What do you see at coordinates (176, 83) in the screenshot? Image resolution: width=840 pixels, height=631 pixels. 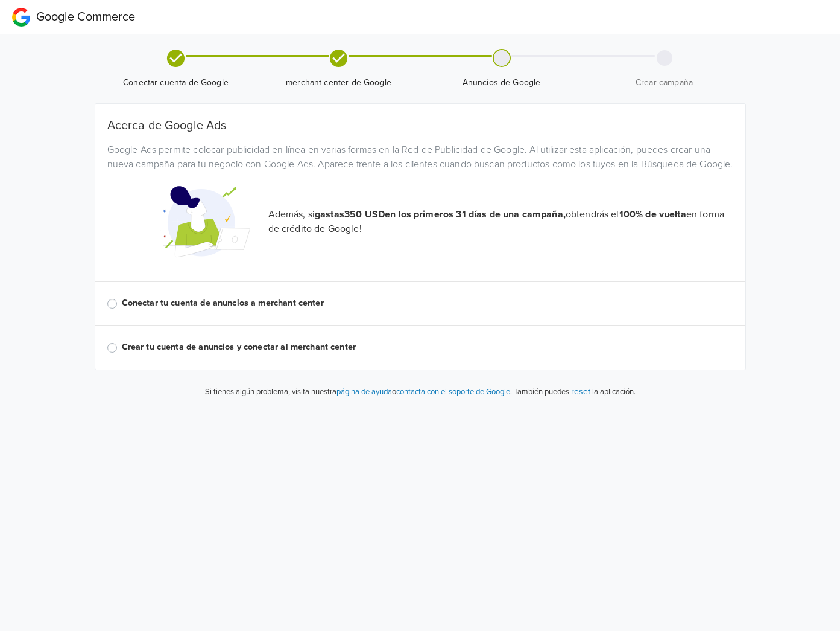 I see `span: Conectar cuenta de Google` at bounding box center [176, 83].